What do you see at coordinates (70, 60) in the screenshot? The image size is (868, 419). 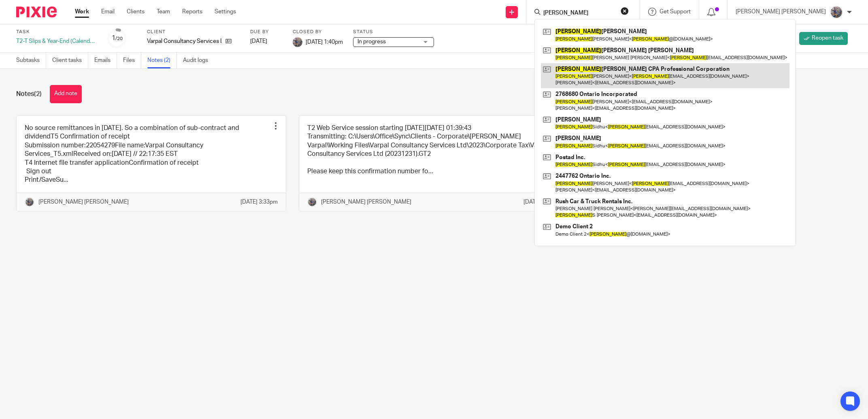 I see `a: Client tasks` at bounding box center [70, 60].